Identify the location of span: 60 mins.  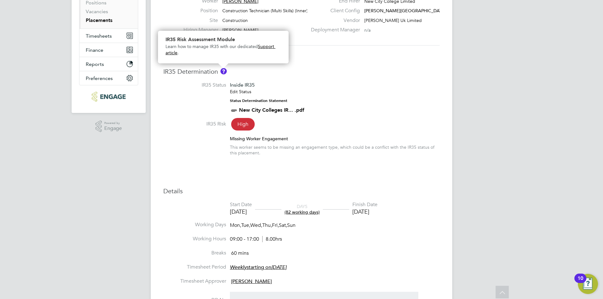
(240, 253).